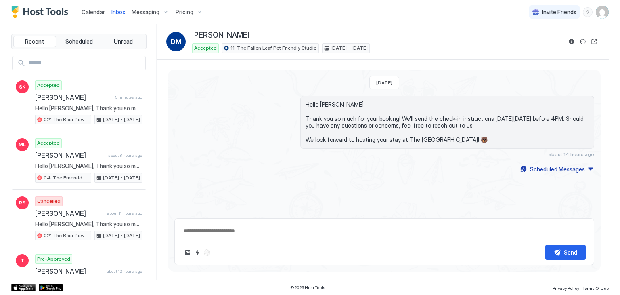  What do you see at coordinates (85, 63) in the screenshot?
I see `input: Input Field` at bounding box center [85, 63].